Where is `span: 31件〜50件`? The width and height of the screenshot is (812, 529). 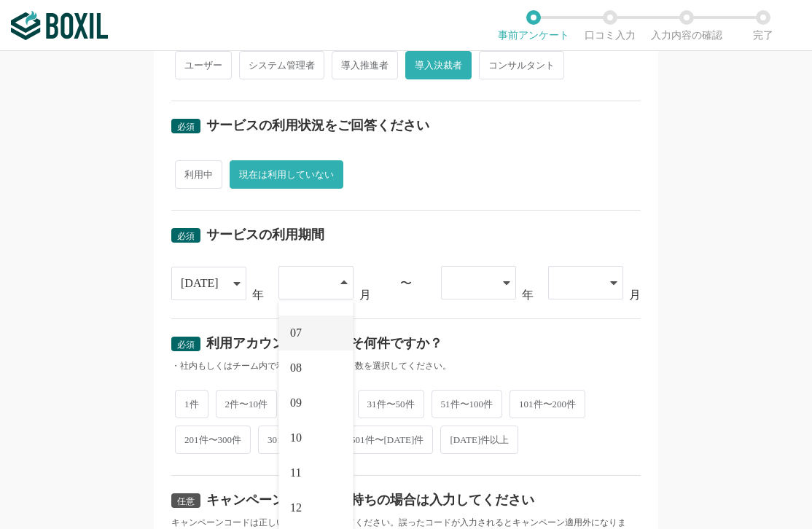 span: 31件〜50件 is located at coordinates (390, 403).